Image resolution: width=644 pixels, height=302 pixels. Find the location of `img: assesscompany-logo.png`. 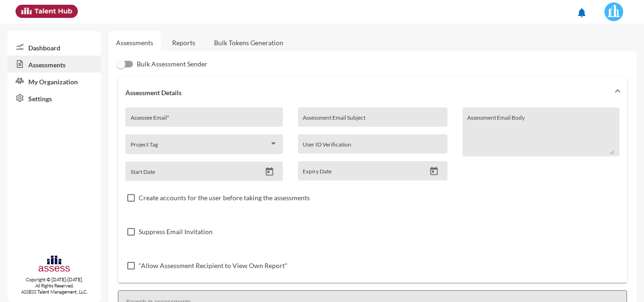

img: assesscompany-logo.png is located at coordinates (54, 264).